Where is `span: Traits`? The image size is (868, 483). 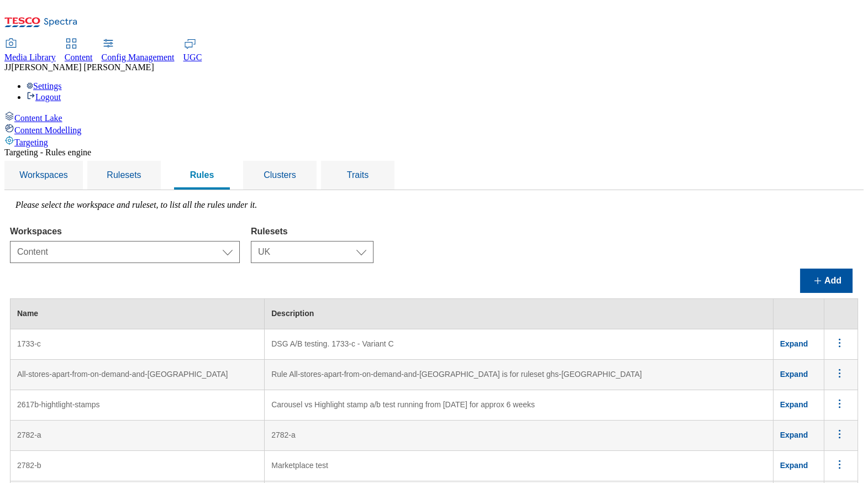
span: Traits is located at coordinates (357, 175).